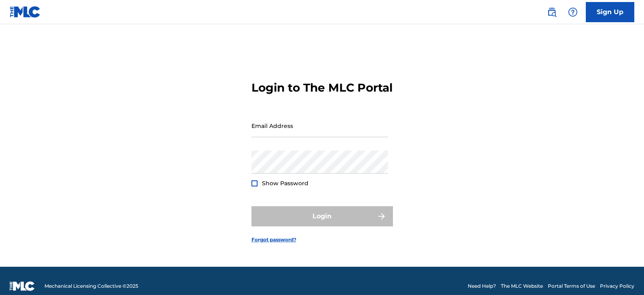 This screenshot has width=644, height=295. What do you see at coordinates (571, 286) in the screenshot?
I see `a: Portal Terms of Use` at bounding box center [571, 286].